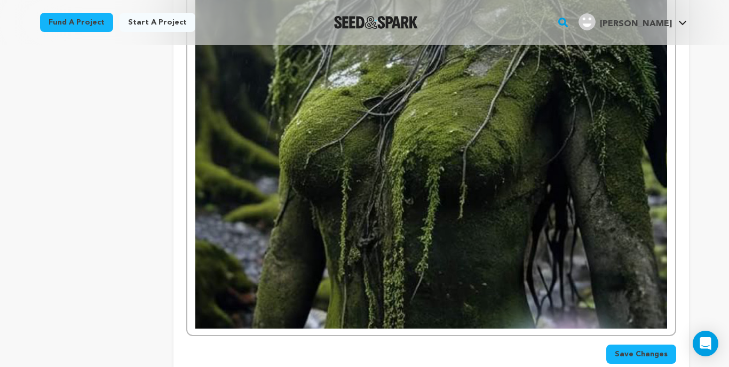  Describe the element at coordinates (632, 21) in the screenshot. I see `a: Brayden B.'s Profile` at that location.